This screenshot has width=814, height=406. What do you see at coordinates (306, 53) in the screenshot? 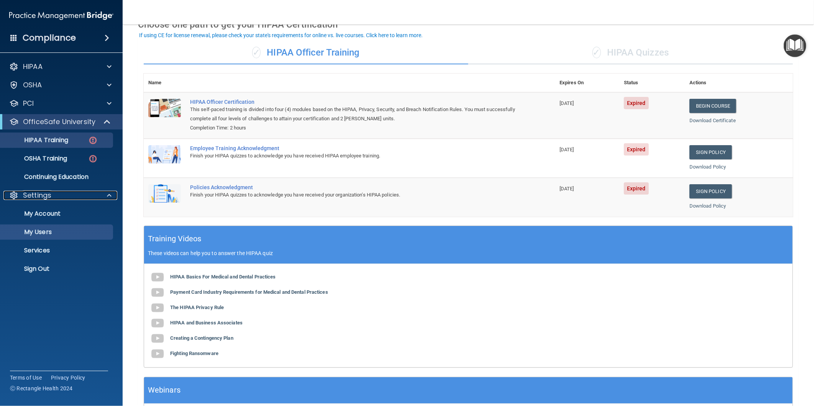
I see `div: HIPAA Officer Training` at bounding box center [306, 53].